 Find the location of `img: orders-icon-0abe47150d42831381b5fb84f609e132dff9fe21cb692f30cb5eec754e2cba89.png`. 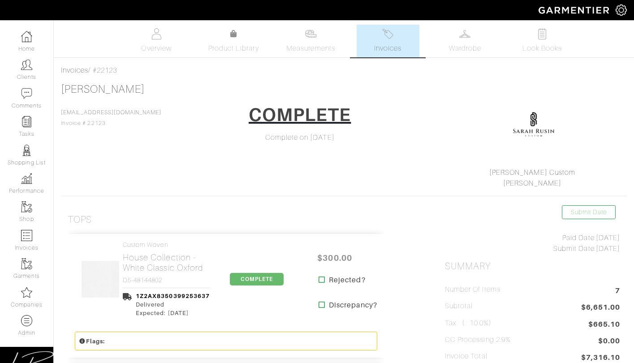

img: orders-icon-0abe47150d42831381b5fb84f609e132dff9fe21cb692f30cb5eec754e2cba89.png is located at coordinates (26, 235).